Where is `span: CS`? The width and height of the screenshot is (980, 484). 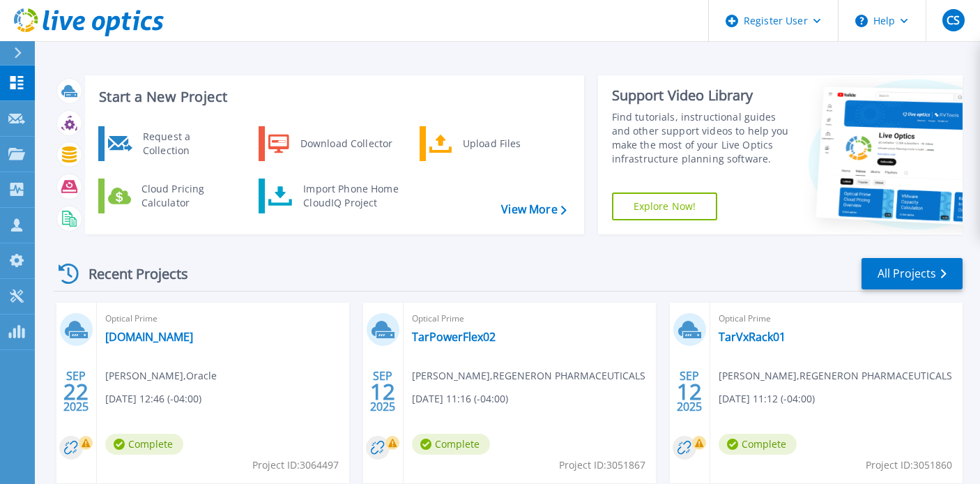 span: CS is located at coordinates (952, 21).